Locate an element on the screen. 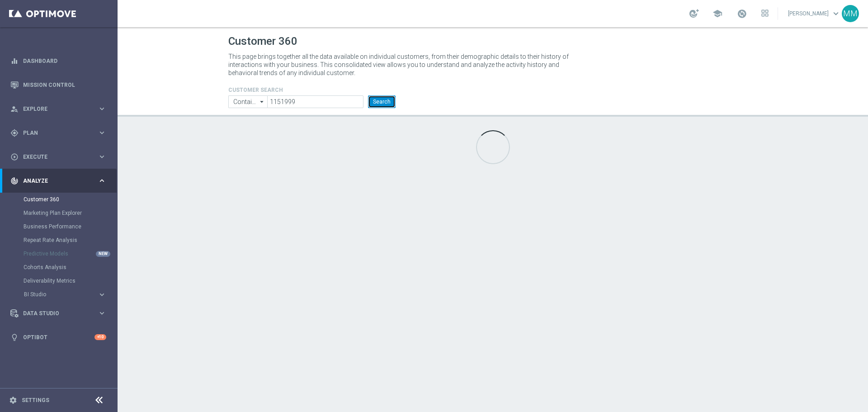 The height and width of the screenshot is (412, 868). a: Cohorts Analysis is located at coordinates (59, 268).